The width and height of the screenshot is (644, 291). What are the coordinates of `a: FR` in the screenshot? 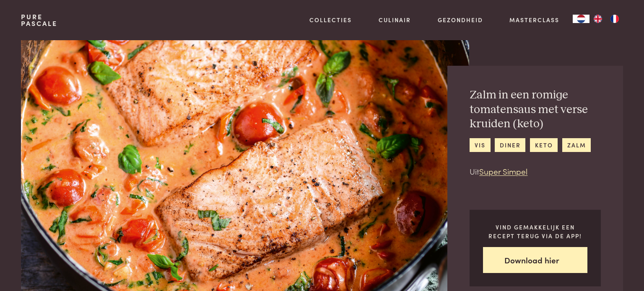 It's located at (615, 19).